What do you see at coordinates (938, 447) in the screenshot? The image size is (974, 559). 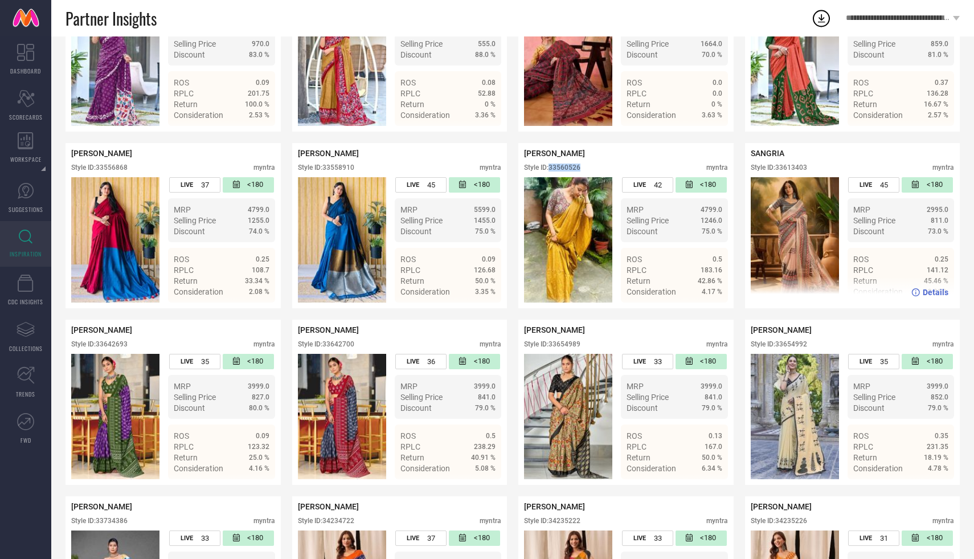 I see `span: 231.35` at bounding box center [938, 447].